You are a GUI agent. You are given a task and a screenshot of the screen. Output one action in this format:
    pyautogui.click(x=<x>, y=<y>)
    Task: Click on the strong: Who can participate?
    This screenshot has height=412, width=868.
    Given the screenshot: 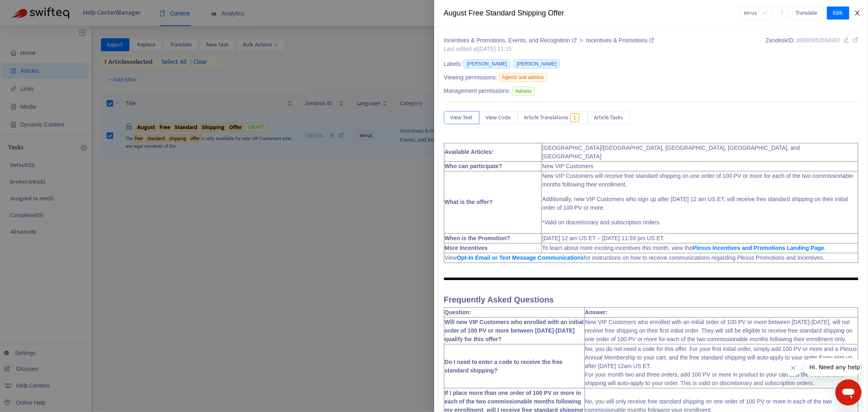 What is the action you would take?
    pyautogui.click(x=473, y=166)
    